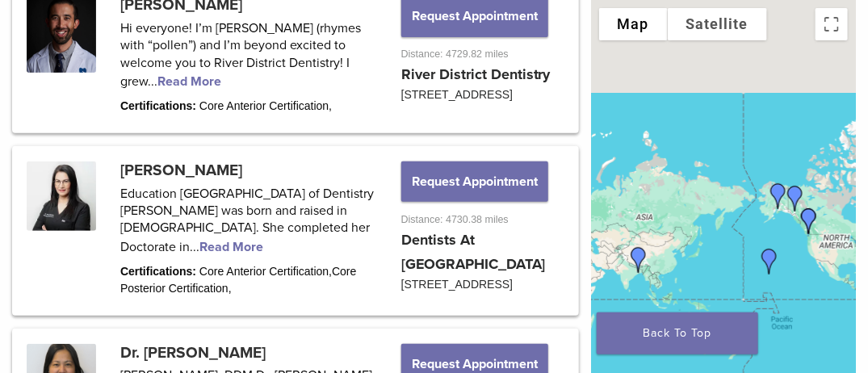 This screenshot has width=868, height=373. I want to click on button: Request Appointment, so click(474, 182).